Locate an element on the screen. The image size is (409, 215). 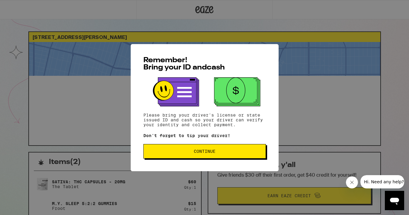
span: Remember! Bring your ID and cash is located at coordinates (184, 64).